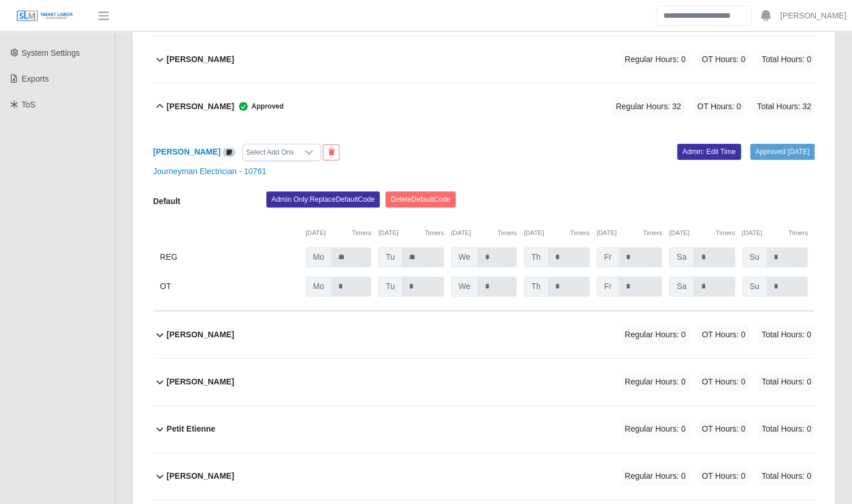 This screenshot has width=852, height=504. I want to click on div: Select Add Ons, so click(270, 152).